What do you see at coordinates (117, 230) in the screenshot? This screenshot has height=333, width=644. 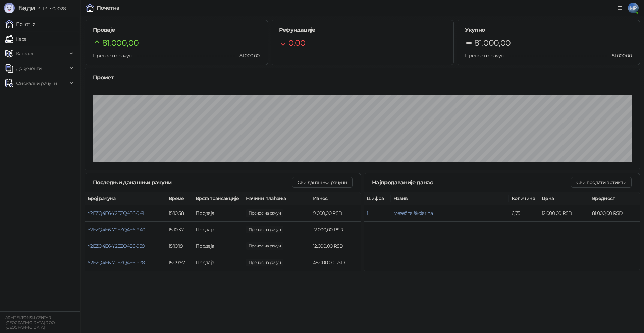 I see `span: Y2EZQ4E6-Y2EZQ4E6-940` at bounding box center [117, 230].